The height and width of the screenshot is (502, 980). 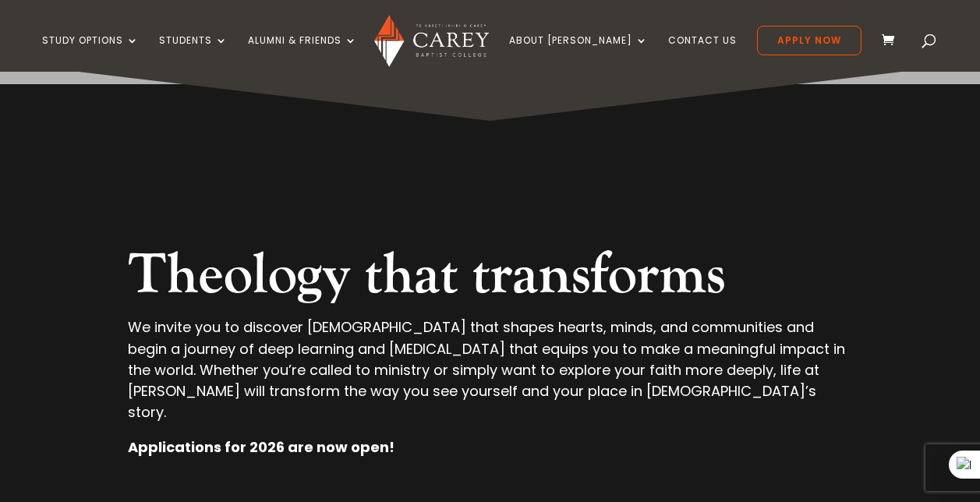 What do you see at coordinates (303, 53) in the screenshot?
I see `a: Alumni & Friends` at bounding box center [303, 53].